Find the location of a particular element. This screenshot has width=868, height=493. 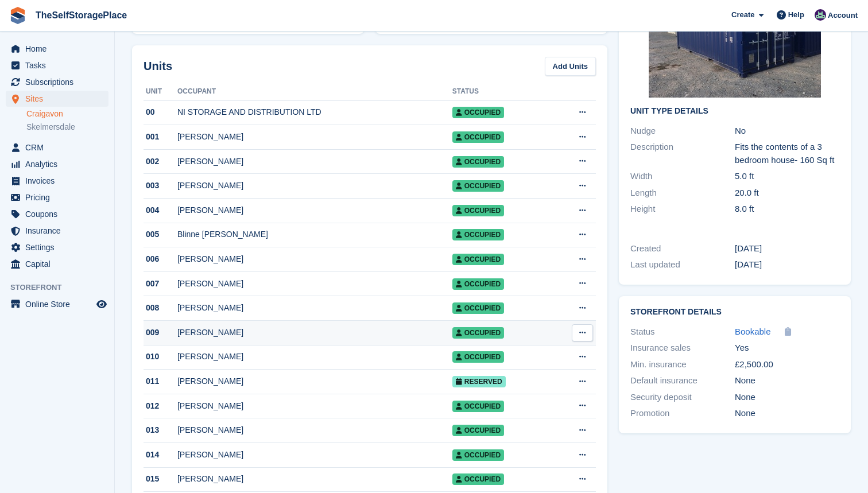

span: Help is located at coordinates (797, 15).